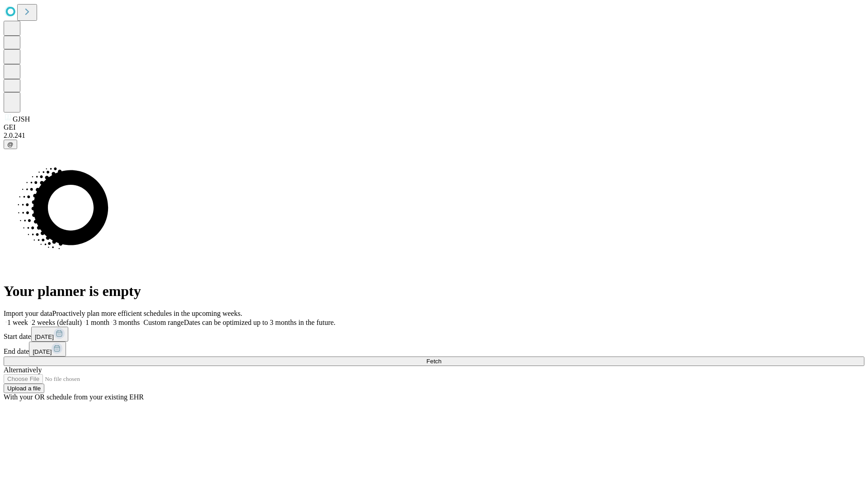  What do you see at coordinates (28, 313) in the screenshot?
I see `span: Import your data` at bounding box center [28, 313].